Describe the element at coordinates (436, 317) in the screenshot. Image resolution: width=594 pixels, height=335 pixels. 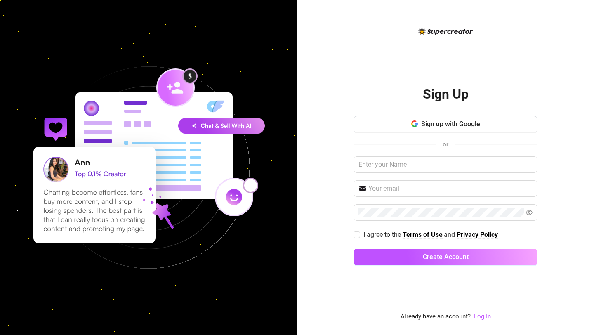
I see `span: Already have an account?` at that location.